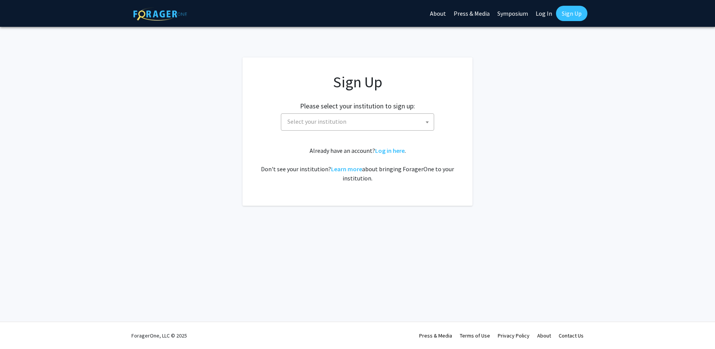  Describe the element at coordinates (159, 336) in the screenshot. I see `div: ForagerOne, LLC © 2025` at that location.